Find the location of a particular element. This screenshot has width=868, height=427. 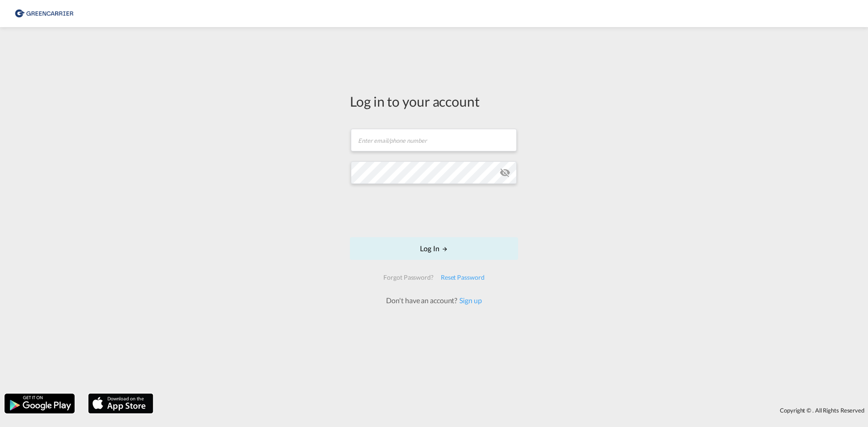

img: google.png is located at coordinates (39, 403).